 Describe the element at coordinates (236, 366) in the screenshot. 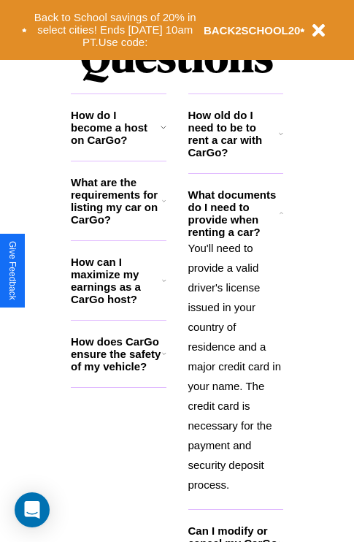

I see `p: You'll need to provide a valid driver's license issued in your country of residence and a major c...` at that location.